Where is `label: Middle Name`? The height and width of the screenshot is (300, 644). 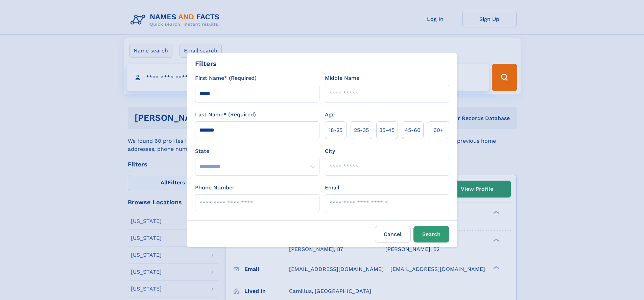 label: Middle Name is located at coordinates (342, 78).